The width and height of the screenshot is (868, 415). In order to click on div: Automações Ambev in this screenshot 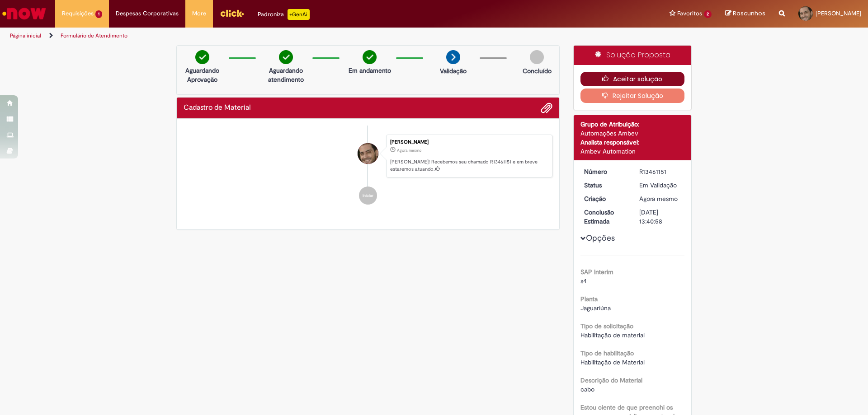, I will do `click(632, 133)`.